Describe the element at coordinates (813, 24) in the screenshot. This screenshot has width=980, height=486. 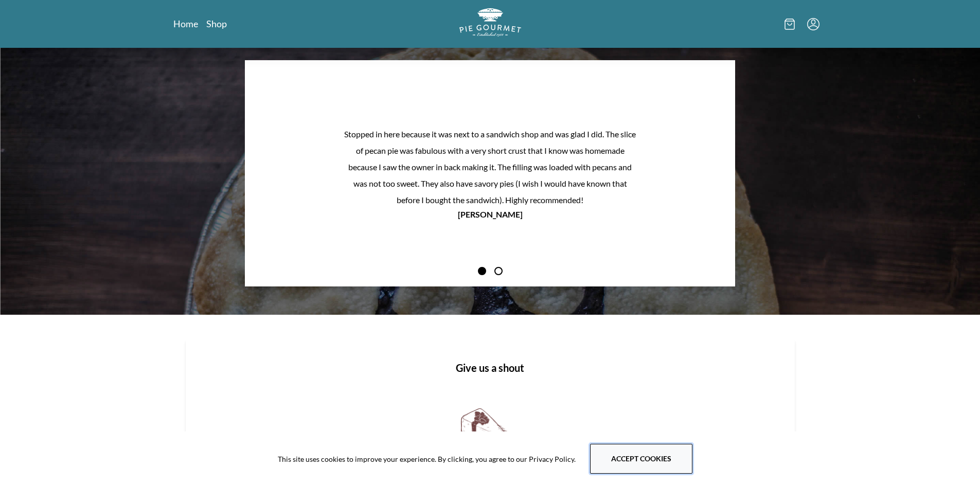
I see `button: Menu` at that location.